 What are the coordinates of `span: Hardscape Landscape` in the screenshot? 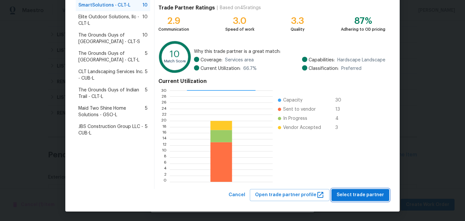 It's located at (361, 60).